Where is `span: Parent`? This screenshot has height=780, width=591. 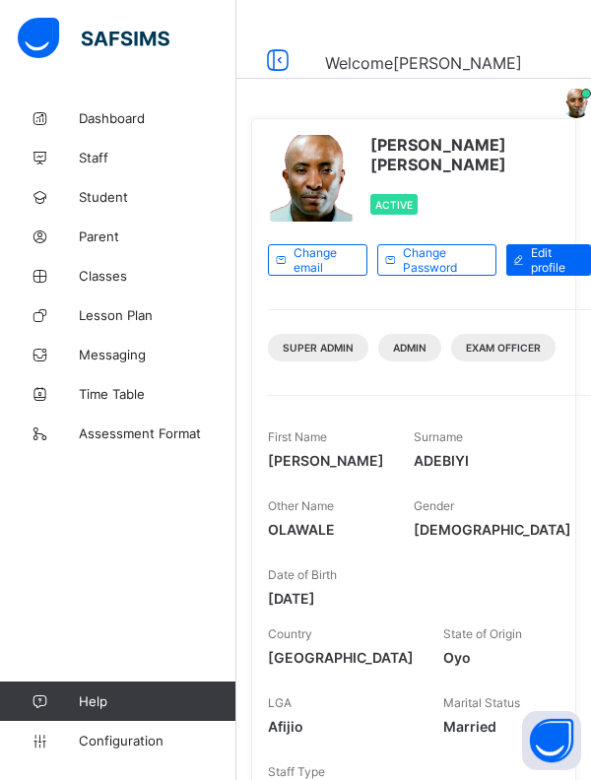 span: Parent is located at coordinates (158, 236).